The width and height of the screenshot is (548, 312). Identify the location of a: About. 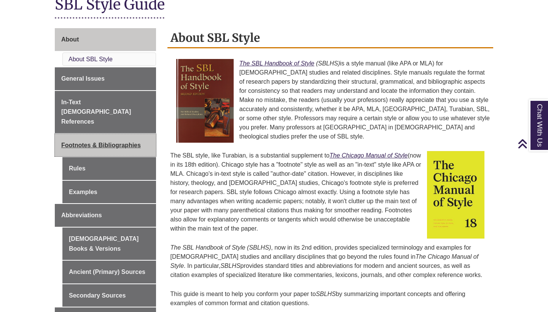
(105, 40).